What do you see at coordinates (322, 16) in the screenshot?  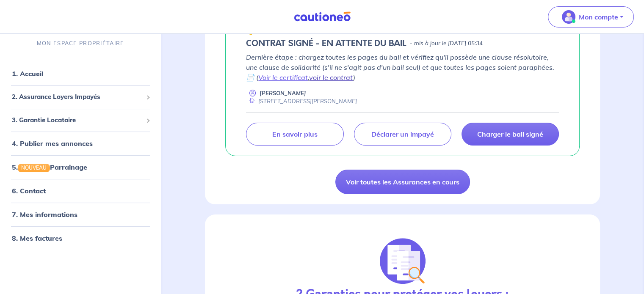 I see `img: Cautioneo` at bounding box center [322, 16].